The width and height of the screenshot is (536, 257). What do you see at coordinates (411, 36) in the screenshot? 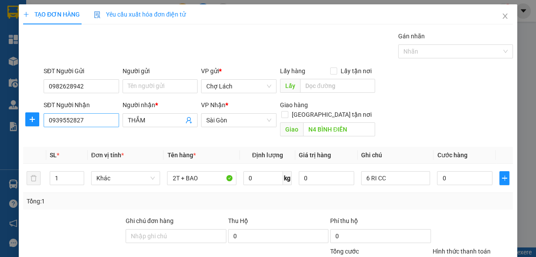
I see `label: Gán nhãn` at bounding box center [411, 36].